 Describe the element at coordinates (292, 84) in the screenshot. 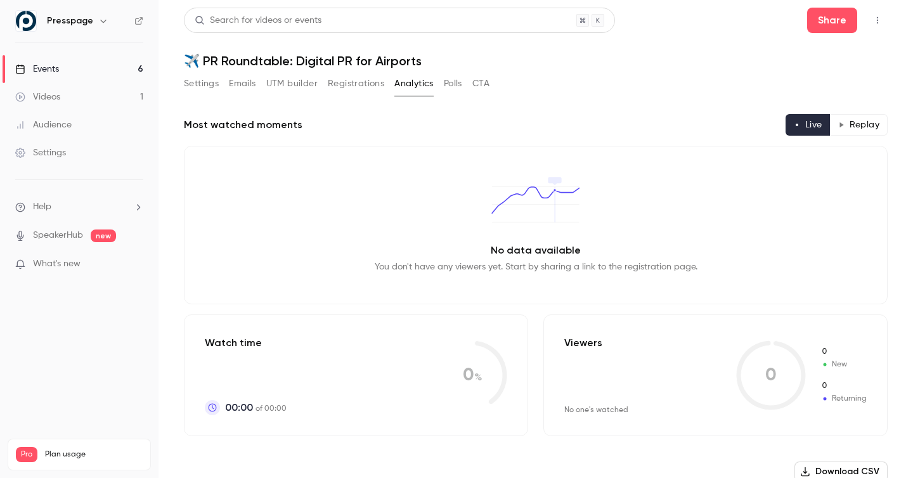

I see `button: UTM builder` at that location.